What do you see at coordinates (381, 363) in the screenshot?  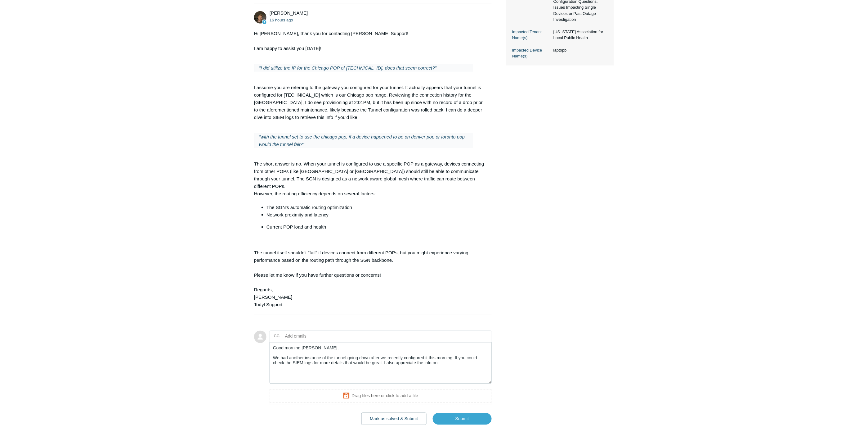 I see `textarea: Add your reply` at bounding box center [381, 363].